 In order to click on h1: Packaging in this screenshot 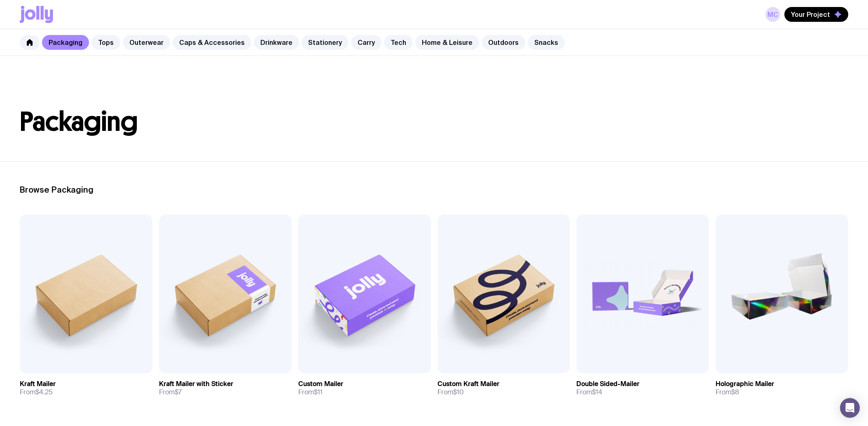, I will do `click(434, 122)`.